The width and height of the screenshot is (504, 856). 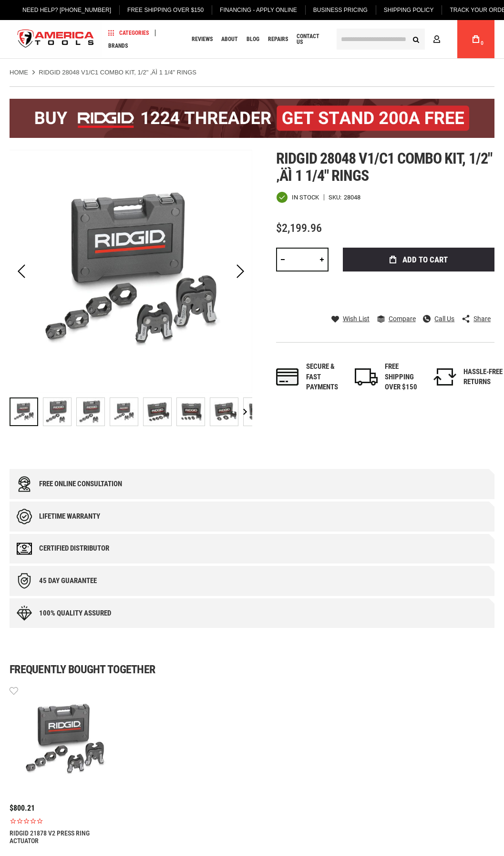 What do you see at coordinates (383, 167) in the screenshot?
I see `span: Ridgid 28048 v1/c1 combo kit, 1/2" ‚Äì 1 1/4" rings` at bounding box center [383, 167].